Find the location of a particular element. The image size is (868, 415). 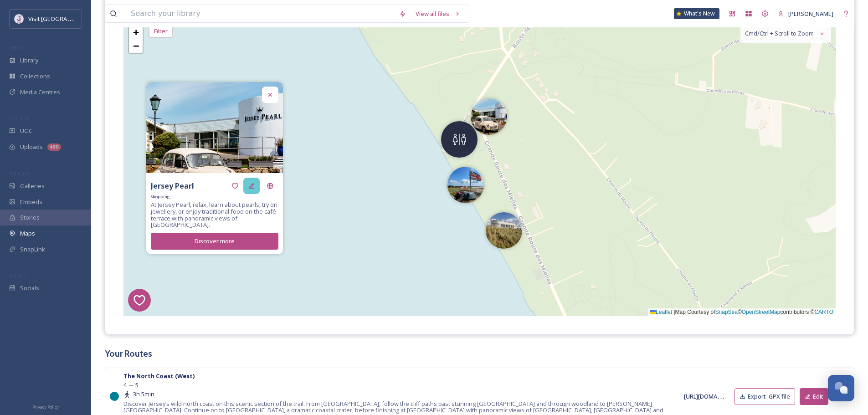

span: Embeds is located at coordinates (31, 202).